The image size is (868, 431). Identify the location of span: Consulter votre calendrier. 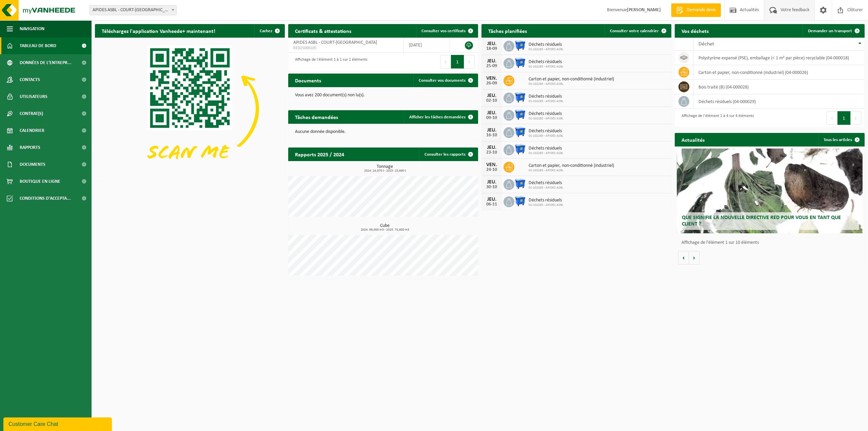
(634, 31).